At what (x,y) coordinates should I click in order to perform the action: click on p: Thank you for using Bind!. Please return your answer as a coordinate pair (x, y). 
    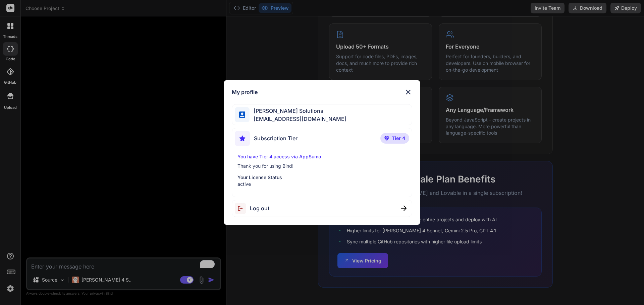
    Looking at the image, I should click on (322, 166).